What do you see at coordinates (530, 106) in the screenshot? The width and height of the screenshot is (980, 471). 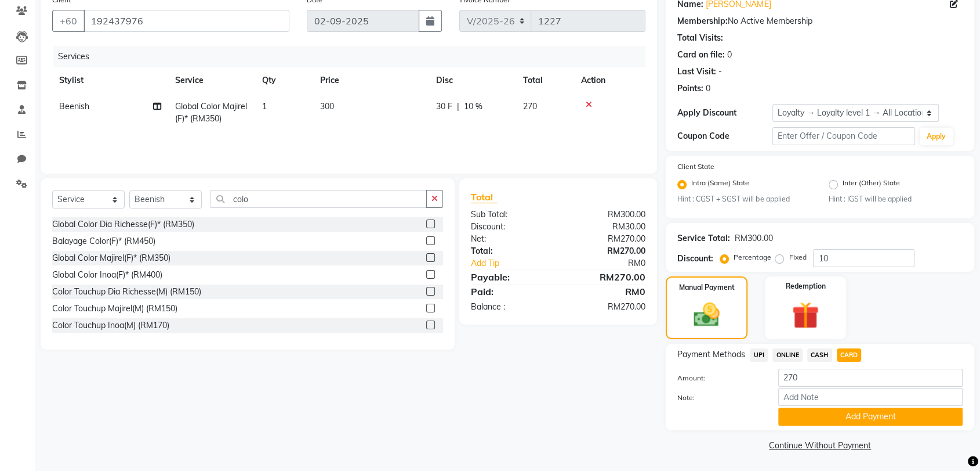 I see `span: 270` at bounding box center [530, 106].